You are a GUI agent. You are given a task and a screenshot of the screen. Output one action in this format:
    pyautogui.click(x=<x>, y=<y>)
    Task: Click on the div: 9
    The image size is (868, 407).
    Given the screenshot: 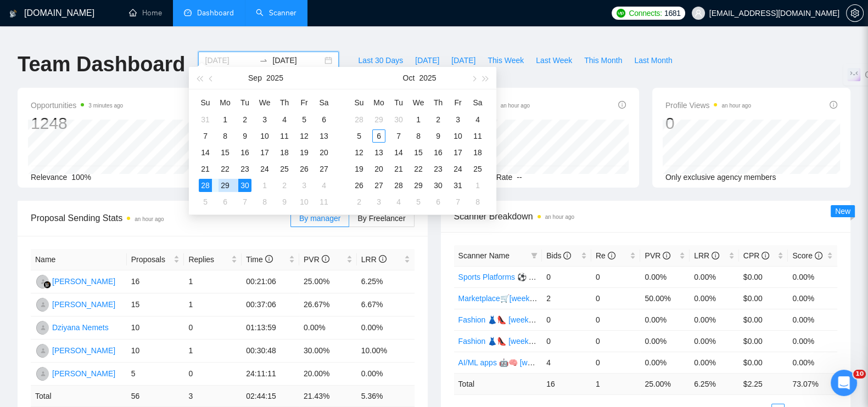 What is the action you would take?
    pyautogui.click(x=245, y=136)
    